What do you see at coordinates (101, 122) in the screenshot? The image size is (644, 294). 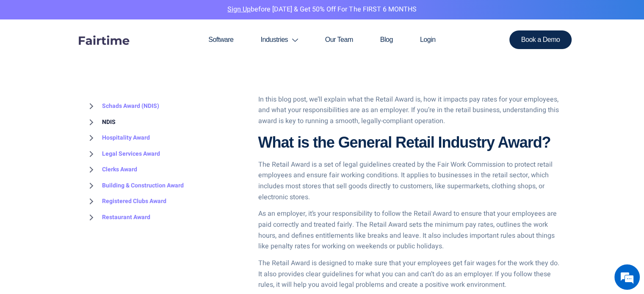 I see `a: NDIS` at bounding box center [101, 122].